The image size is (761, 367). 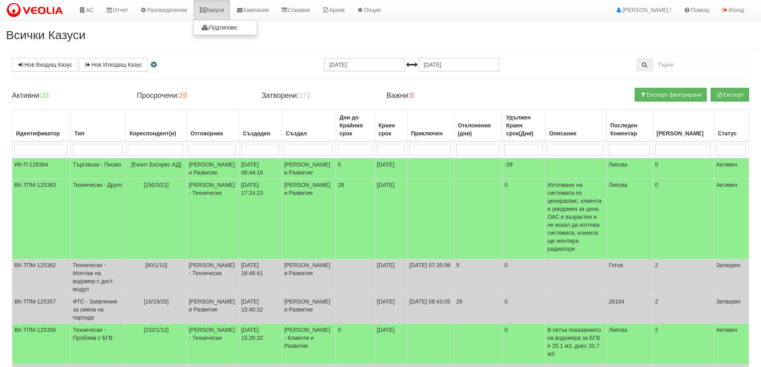 I want to click on th: Отговорник: No sort applied, activate to apply an ascending sort, so click(x=212, y=126).